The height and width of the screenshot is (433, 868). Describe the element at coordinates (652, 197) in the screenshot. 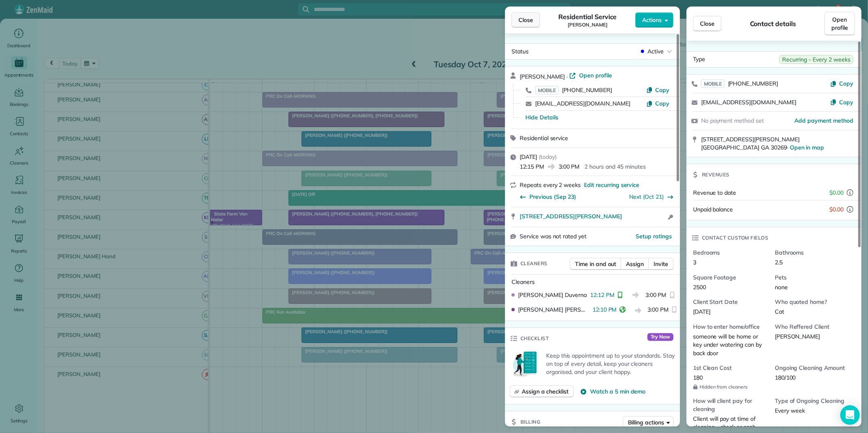

I see `button: Next (Oct 21)` at that location.